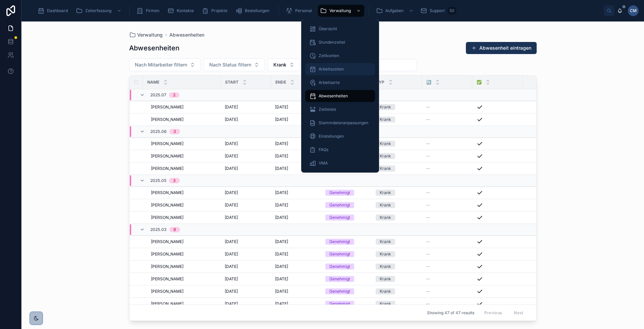 Image resolution: width=644 pixels, height=329 pixels. I want to click on a: Zeiterfassung, so click(100, 11).